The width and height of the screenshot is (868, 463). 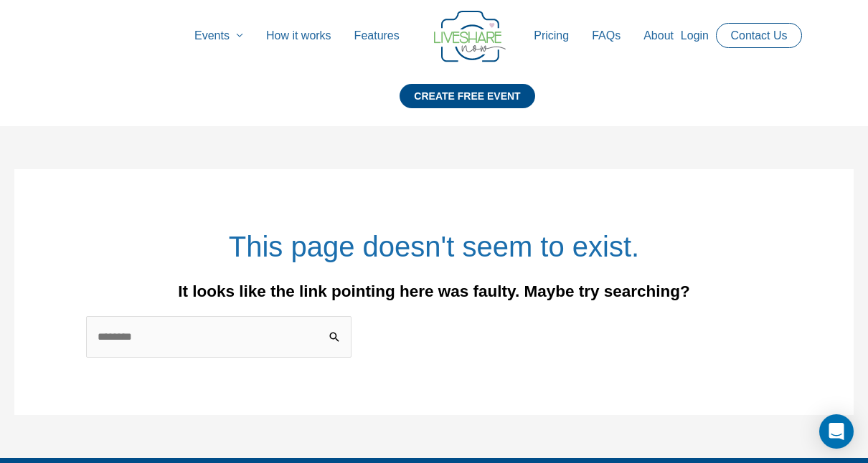 What do you see at coordinates (658, 35) in the screenshot?
I see `a: About` at bounding box center [658, 35].